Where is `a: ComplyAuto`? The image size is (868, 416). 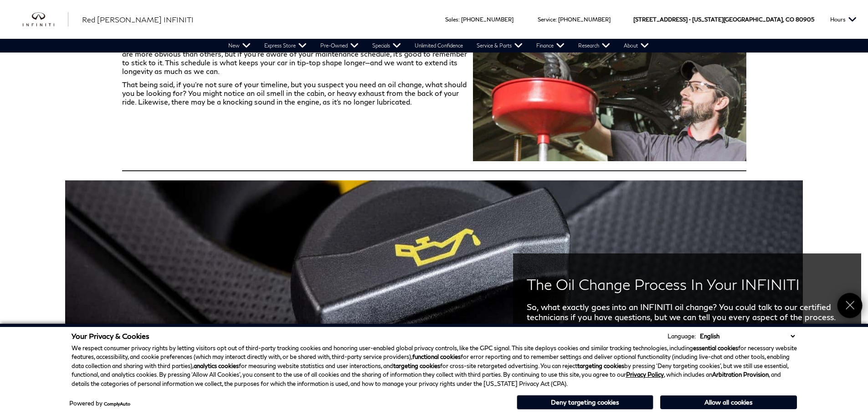 a: ComplyAuto is located at coordinates (117, 403).